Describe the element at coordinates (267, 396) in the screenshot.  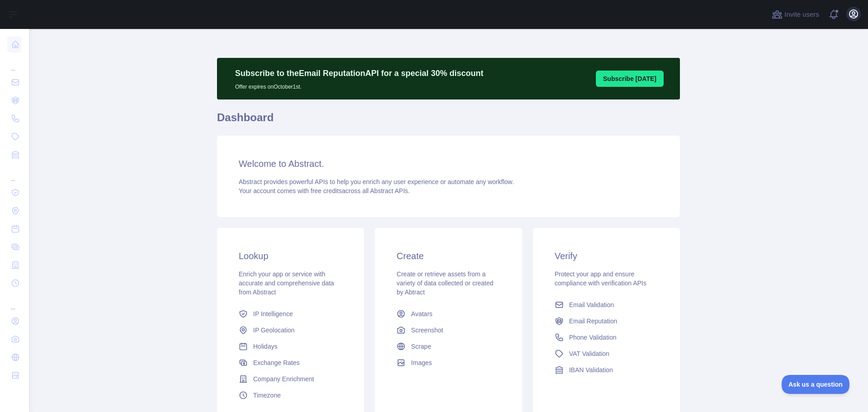
I see `span: Timezone` at that location.